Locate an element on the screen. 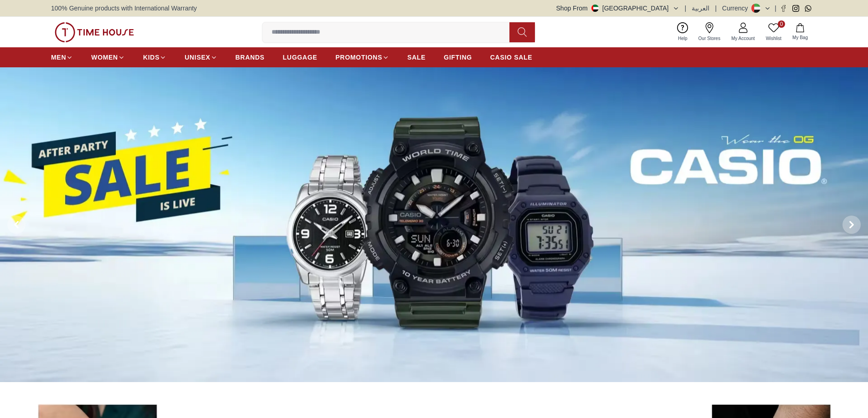 This screenshot has height=418, width=868. a: Facebook is located at coordinates (783, 8).